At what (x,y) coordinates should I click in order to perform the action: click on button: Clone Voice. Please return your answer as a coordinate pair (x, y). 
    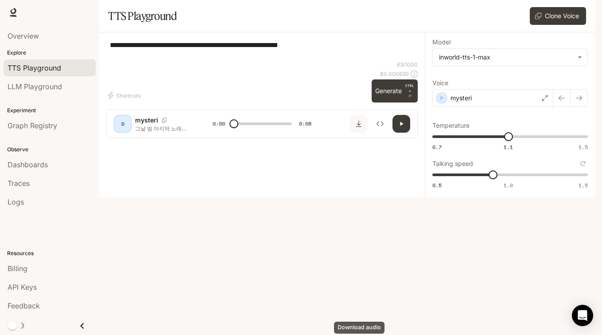
    Looking at the image, I should click on (558, 16).